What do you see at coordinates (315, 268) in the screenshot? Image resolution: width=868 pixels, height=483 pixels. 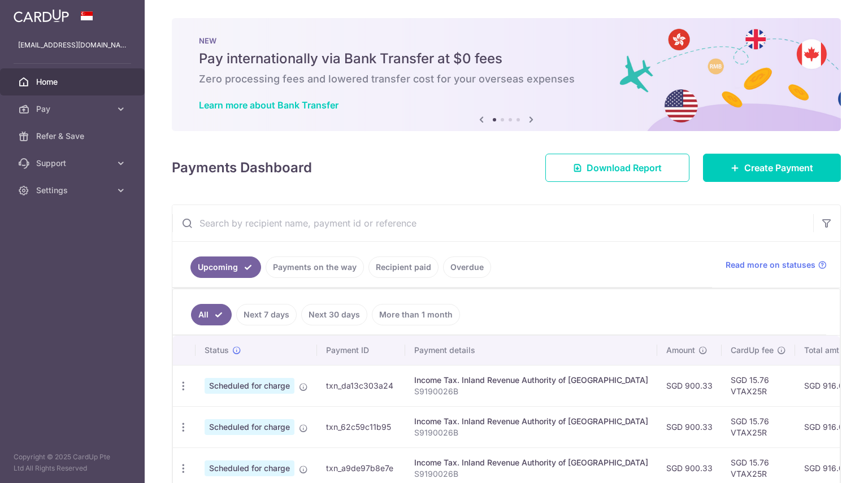 I see `a: Payments on the way` at bounding box center [315, 268].